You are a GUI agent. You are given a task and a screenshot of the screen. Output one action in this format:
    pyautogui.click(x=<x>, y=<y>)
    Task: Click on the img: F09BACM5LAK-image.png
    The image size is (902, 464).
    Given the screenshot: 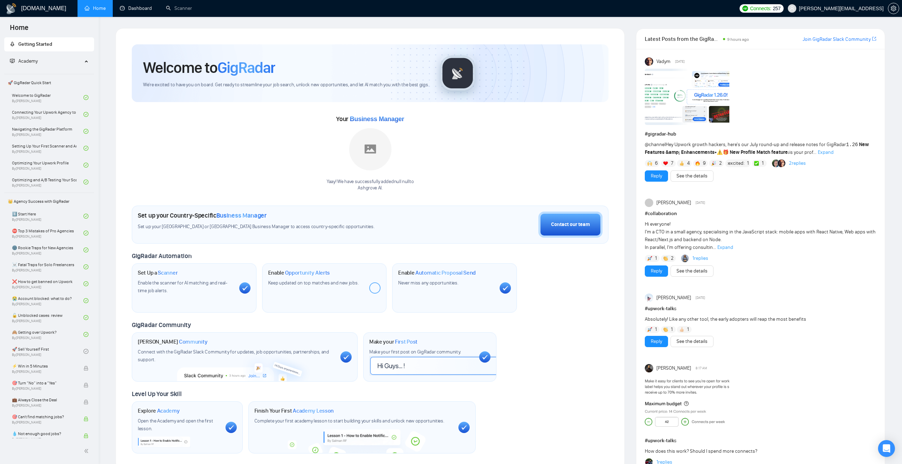 What is the action you would take?
    pyautogui.click(x=687, y=404)
    